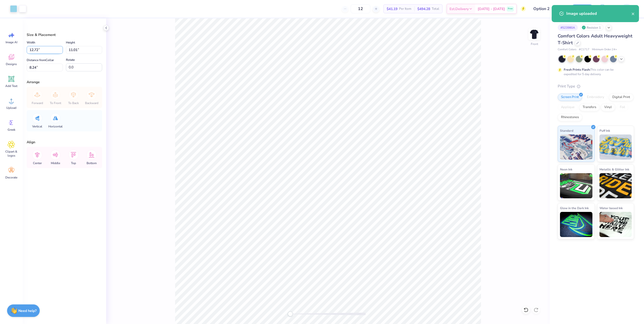 The width and height of the screenshot is (644, 324). I want to click on div: Digital Print, so click(621, 97).